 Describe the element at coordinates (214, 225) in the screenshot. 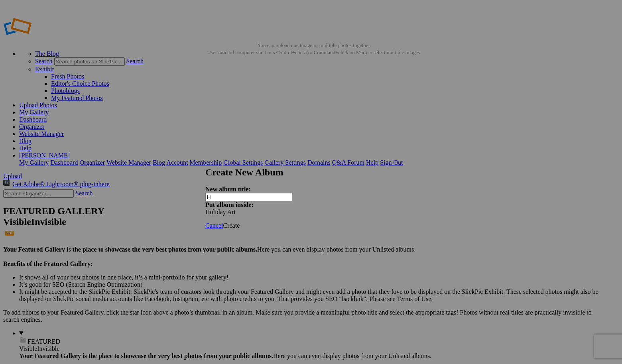

I see `a: Cancel` at that location.